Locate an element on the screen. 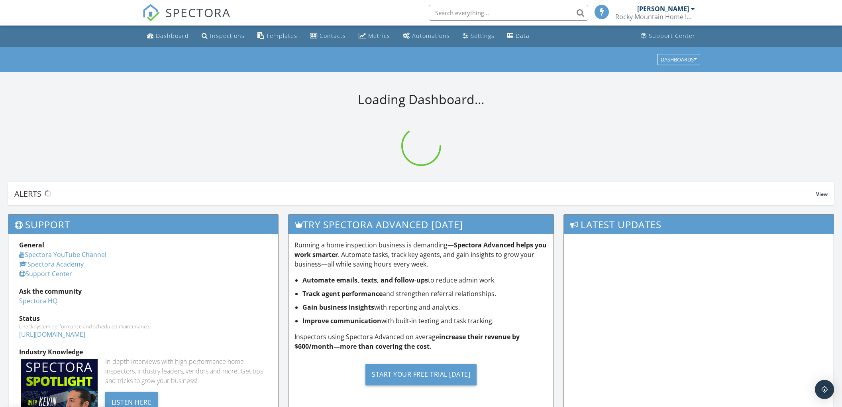  div: Alerts is located at coordinates (415, 193).